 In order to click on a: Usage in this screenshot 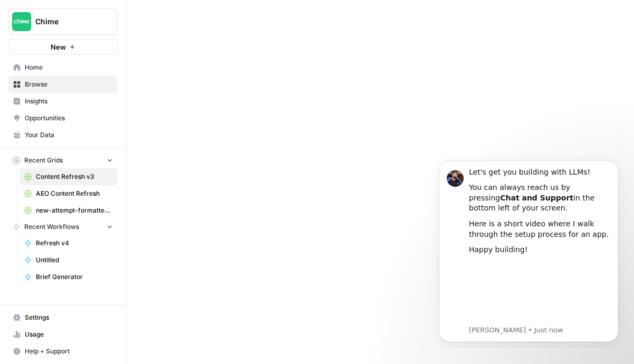, I will do `click(63, 334)`.